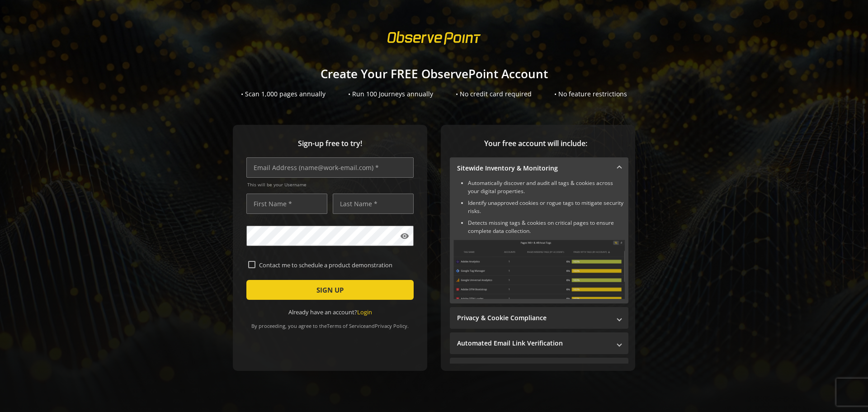 This screenshot has height=412, width=868. What do you see at coordinates (330, 167) in the screenshot?
I see `input: Email Address (name@work-email.com) *` at bounding box center [330, 167].